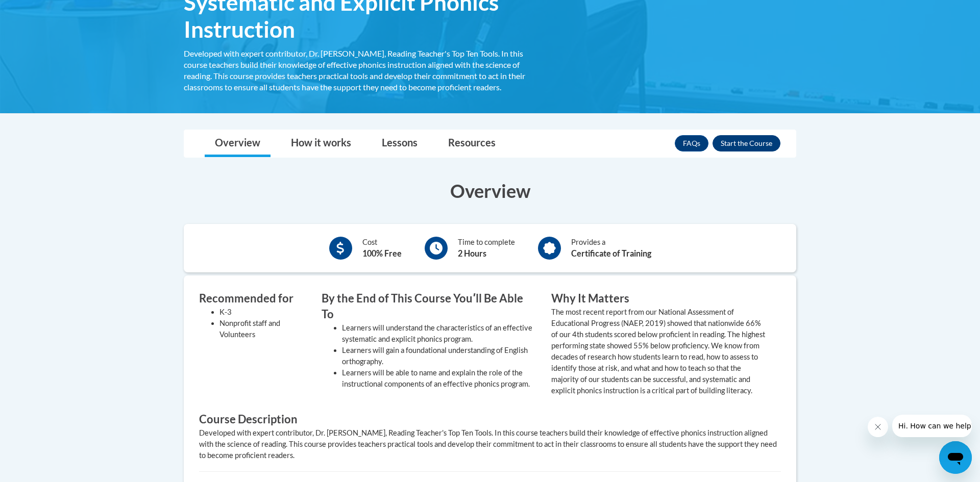 Image resolution: width=980 pixels, height=482 pixels. What do you see at coordinates (490, 420) in the screenshot?
I see `h3: Course Description` at bounding box center [490, 420].